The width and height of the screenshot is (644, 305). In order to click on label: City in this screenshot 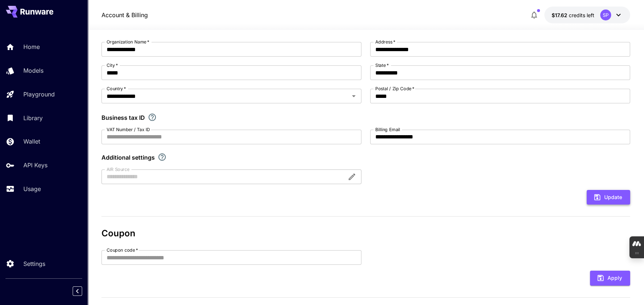, I will do `click(112, 65)`.